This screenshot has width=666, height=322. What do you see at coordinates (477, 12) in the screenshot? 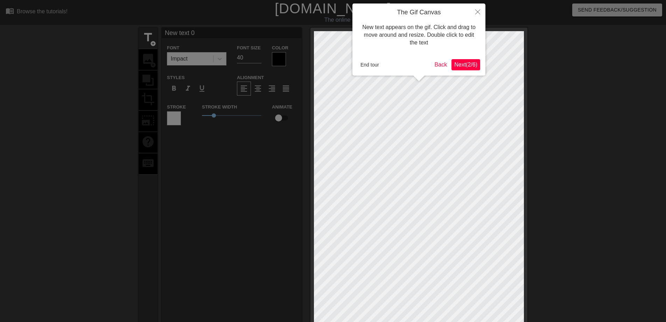
I see `button: Close` at bounding box center [477, 12].